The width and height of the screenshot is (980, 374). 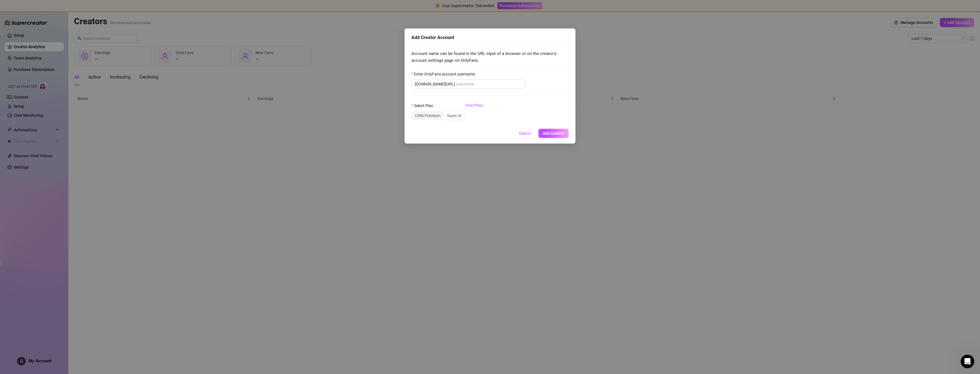 I want to click on button: Cancel, so click(x=526, y=133).